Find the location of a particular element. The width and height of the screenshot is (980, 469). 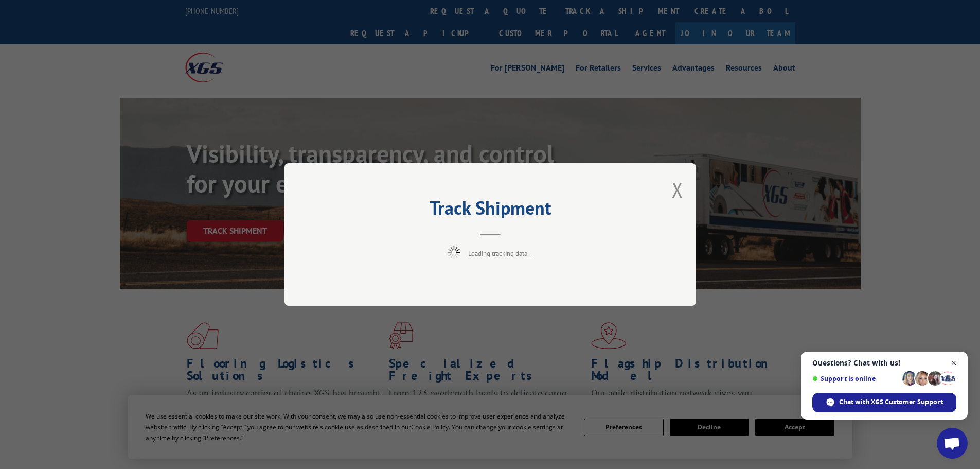

img: xgs-loading is located at coordinates (454, 252).